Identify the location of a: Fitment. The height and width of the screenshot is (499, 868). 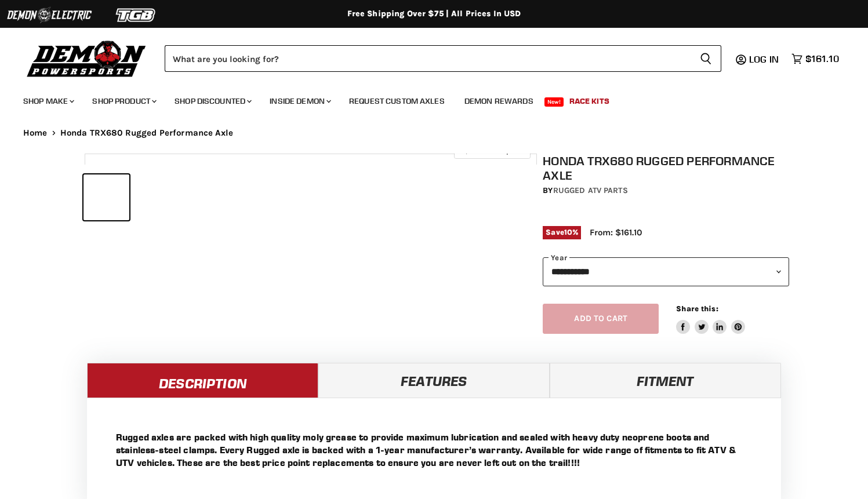
(665, 380).